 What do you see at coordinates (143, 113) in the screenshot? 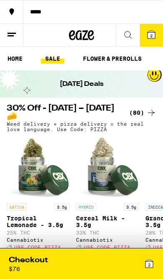
I see `div: (80)` at bounding box center [143, 113].